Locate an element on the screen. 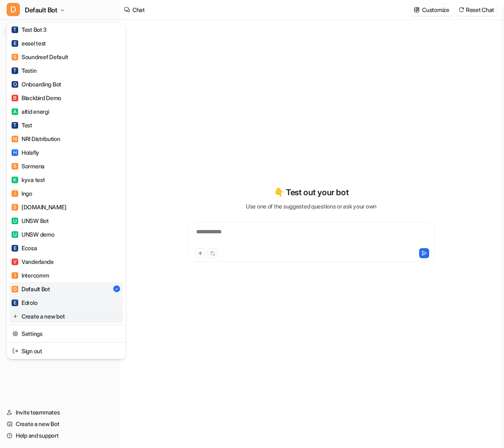  div: altid energi is located at coordinates (30, 111).